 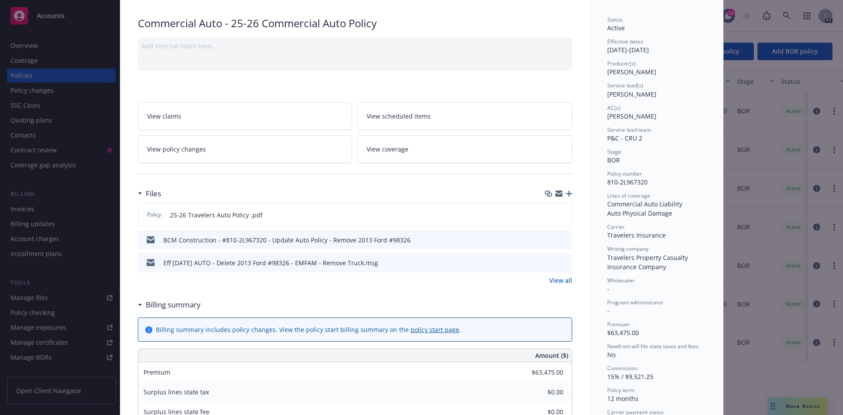 I want to click on h3: Billing summary, so click(x=173, y=305).